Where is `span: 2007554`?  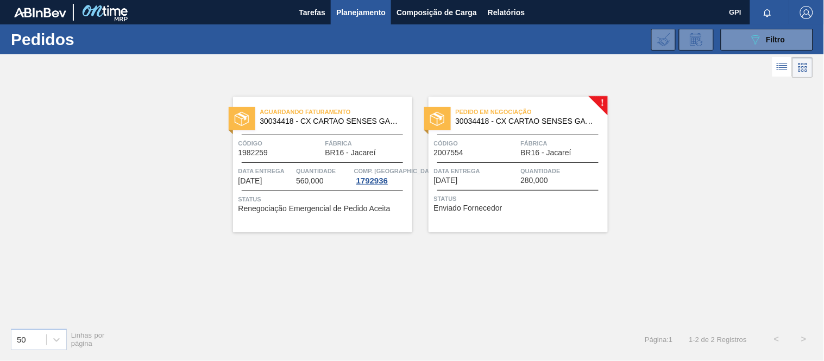
span: 2007554 is located at coordinates (448, 153).